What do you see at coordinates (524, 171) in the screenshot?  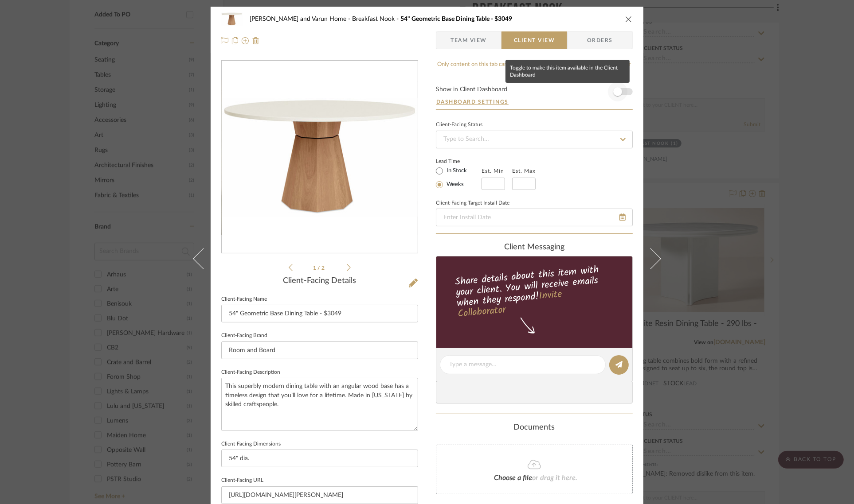 I see `label: Est. Max` at bounding box center [524, 171].